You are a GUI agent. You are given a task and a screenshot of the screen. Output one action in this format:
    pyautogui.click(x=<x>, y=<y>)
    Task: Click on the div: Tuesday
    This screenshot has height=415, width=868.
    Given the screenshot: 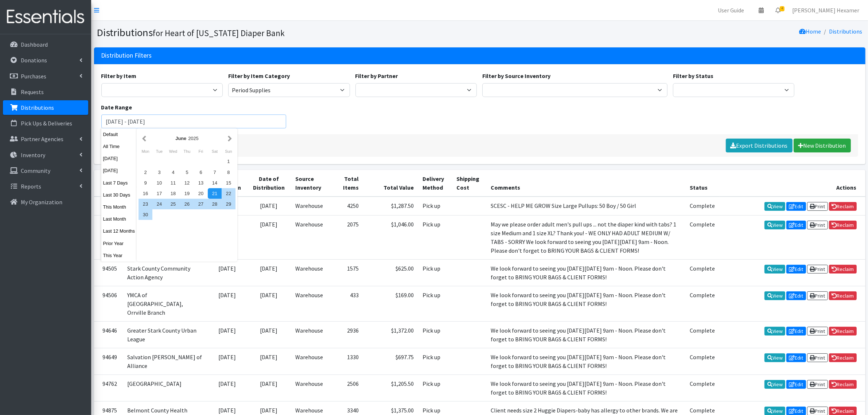 What is the action you would take?
    pyautogui.click(x=159, y=151)
    